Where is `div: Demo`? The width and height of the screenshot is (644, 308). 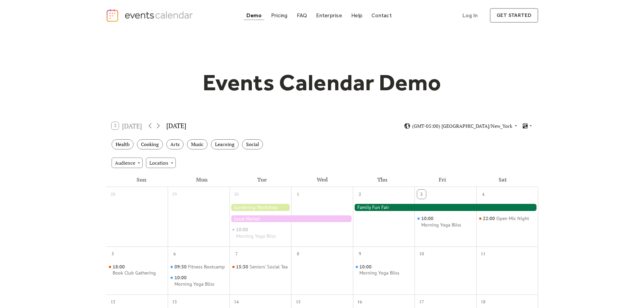 div: Demo is located at coordinates (254, 15).